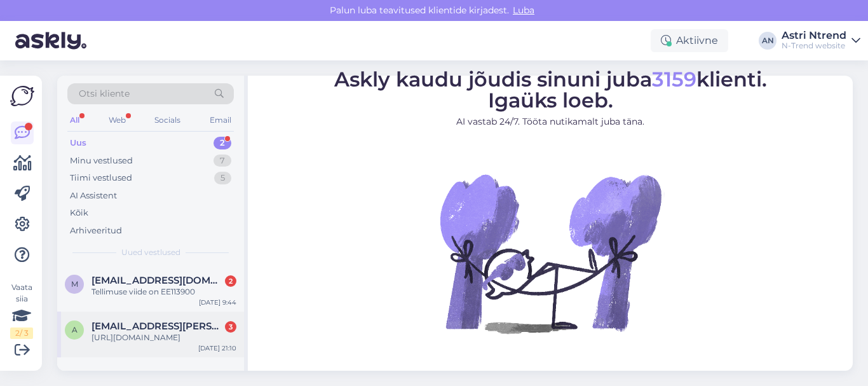  Describe the element at coordinates (96, 230) in the screenshot. I see `div: Arhiveeritud` at that location.